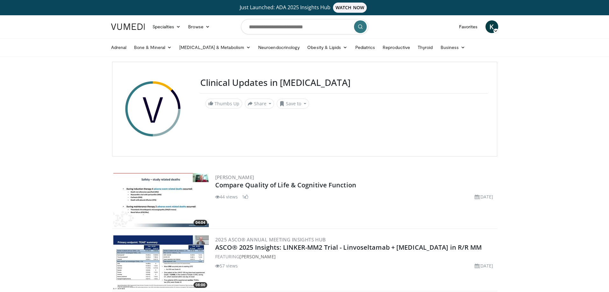 The width and height of the screenshot is (609, 292). I want to click on img: VuMedi Logo, so click(128, 27).